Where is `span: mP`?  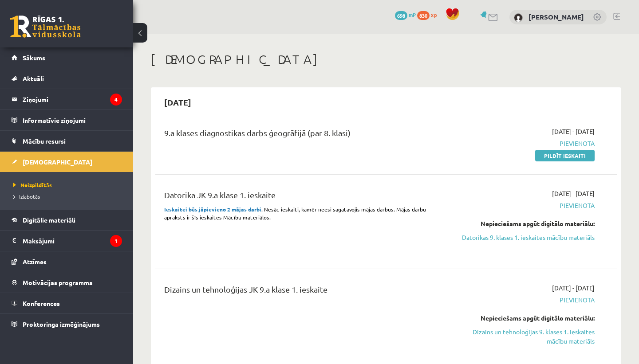 span: mP is located at coordinates (412, 15).